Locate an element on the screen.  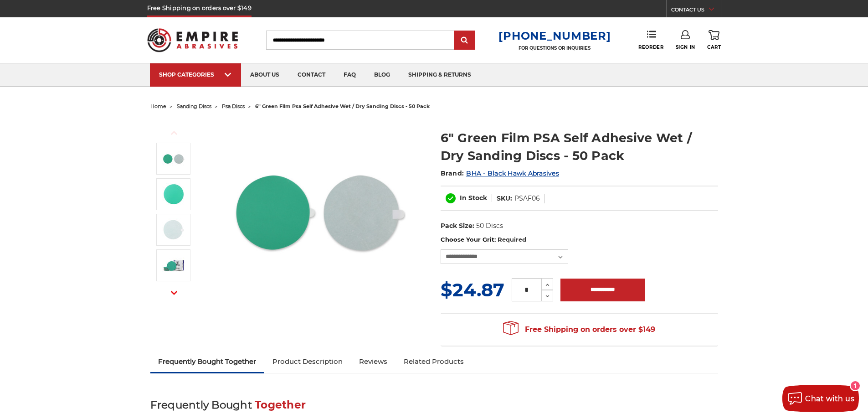
p: FOR QUESTIONS OR INQUIRIES is located at coordinates (554, 47).